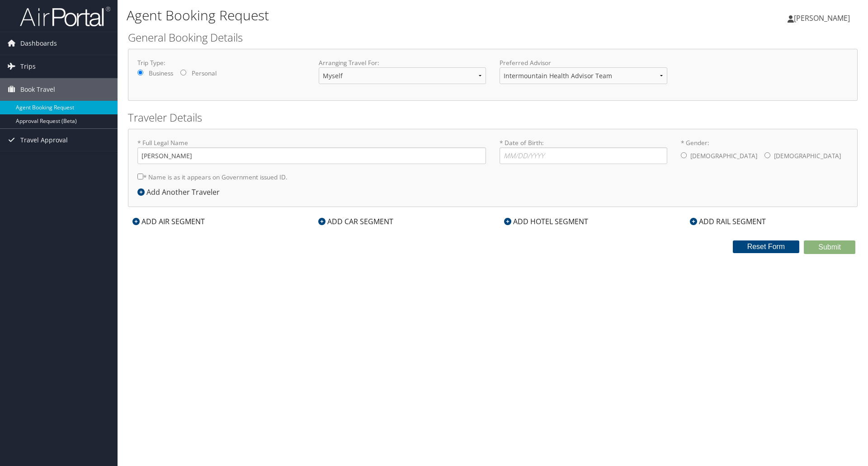 This screenshot has width=868, height=466. I want to click on label: * Full Legal Name, so click(311, 151).